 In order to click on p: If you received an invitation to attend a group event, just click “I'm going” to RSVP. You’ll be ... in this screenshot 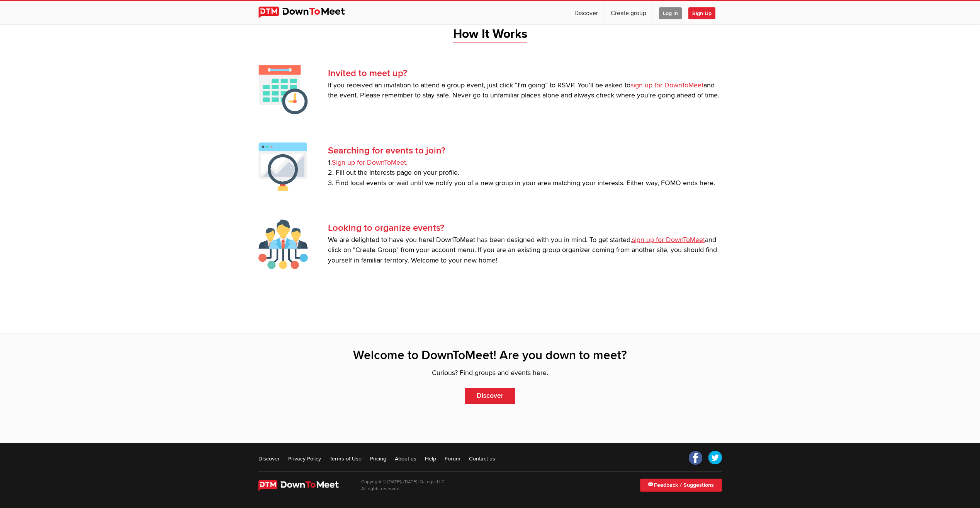, I will do `click(525, 91)`.